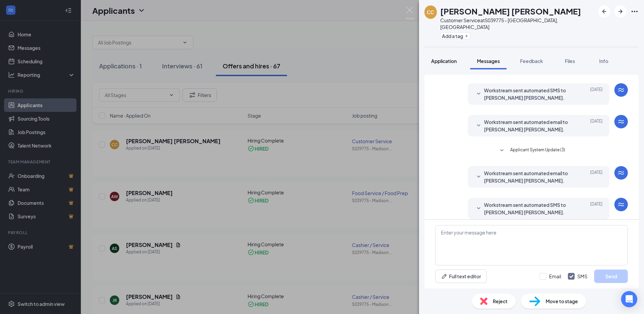 Image resolution: width=644 pixels, height=314 pixels. Describe the element at coordinates (629, 299) in the screenshot. I see `div: Open Intercom Messenger` at that location.